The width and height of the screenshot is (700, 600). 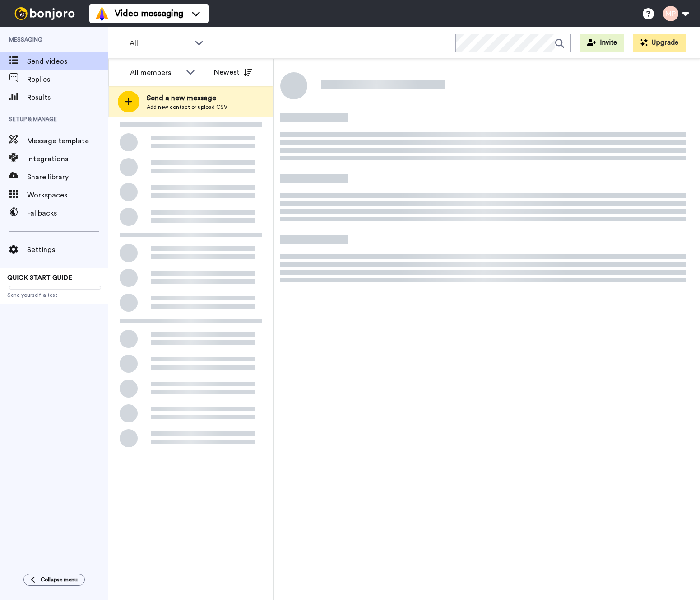 What do you see at coordinates (67, 79) in the screenshot?
I see `span: Replies` at bounding box center [67, 79].